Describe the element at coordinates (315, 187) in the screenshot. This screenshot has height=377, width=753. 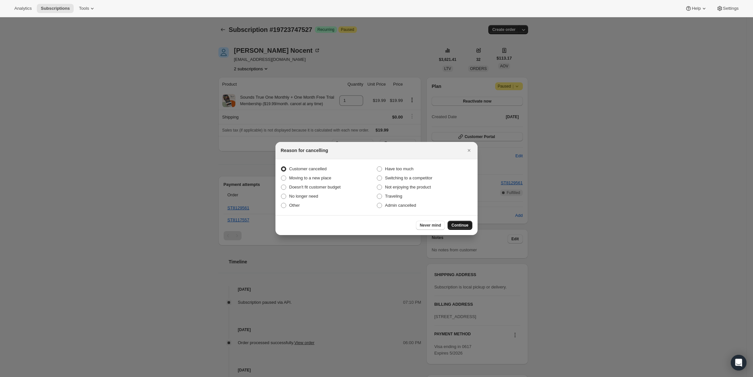
I see `span: Doesn't fit customer budget` at that location.